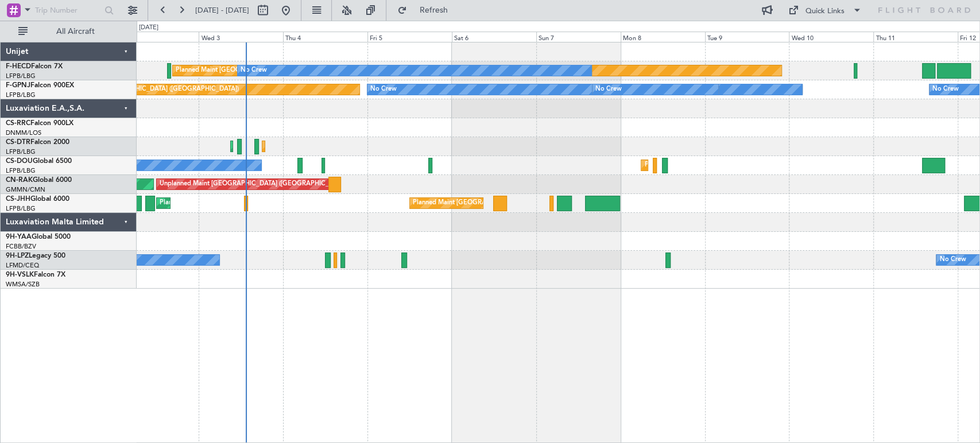  Describe the element at coordinates (38, 237) in the screenshot. I see `a: 9H-YAAGlobal 5000` at that location.